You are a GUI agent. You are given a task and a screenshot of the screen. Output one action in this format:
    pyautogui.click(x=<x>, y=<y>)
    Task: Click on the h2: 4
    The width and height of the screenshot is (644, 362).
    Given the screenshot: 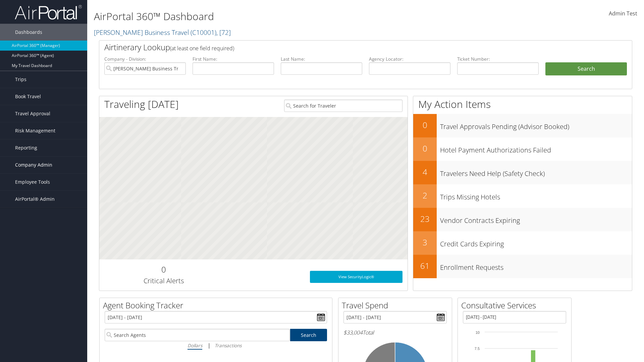 What is the action you would take?
    pyautogui.click(x=425, y=172)
    